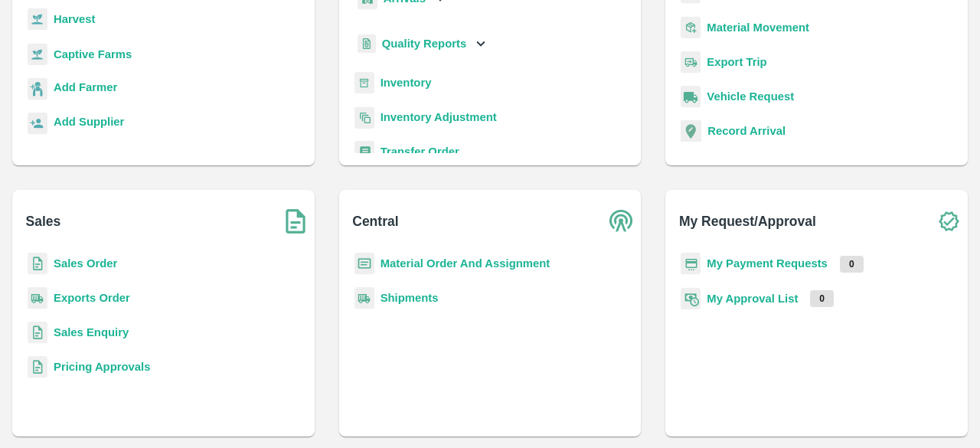  Describe the element at coordinates (89, 121) in the screenshot. I see `b: Add Supplier` at that location.